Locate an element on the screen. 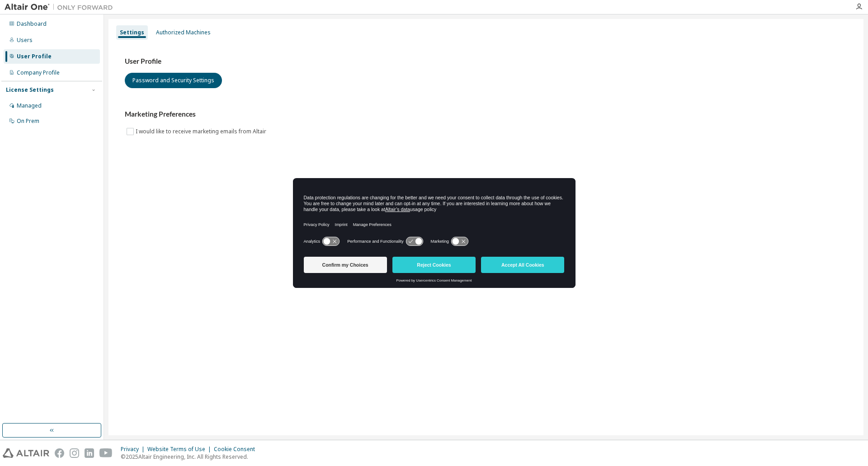 This screenshot has height=466, width=868. img: instagram.svg is located at coordinates (74, 453).